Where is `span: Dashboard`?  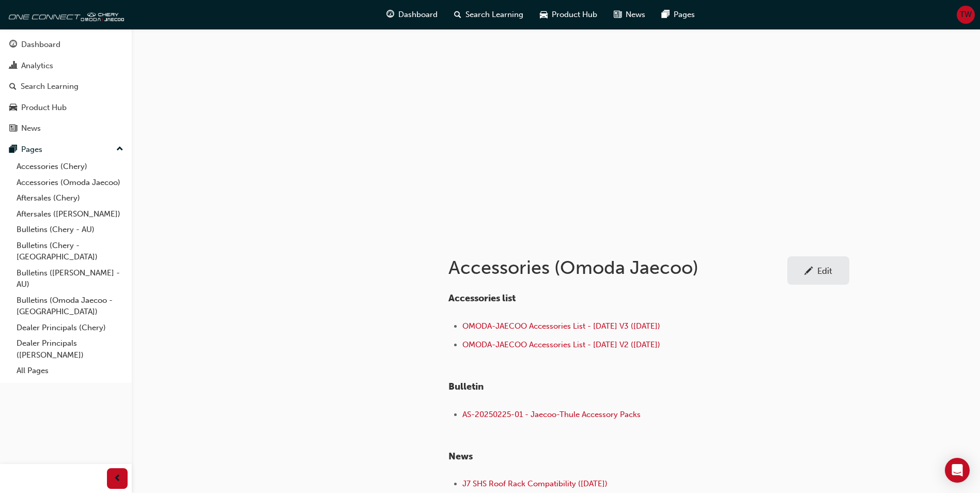 span: Dashboard is located at coordinates (418, 15).